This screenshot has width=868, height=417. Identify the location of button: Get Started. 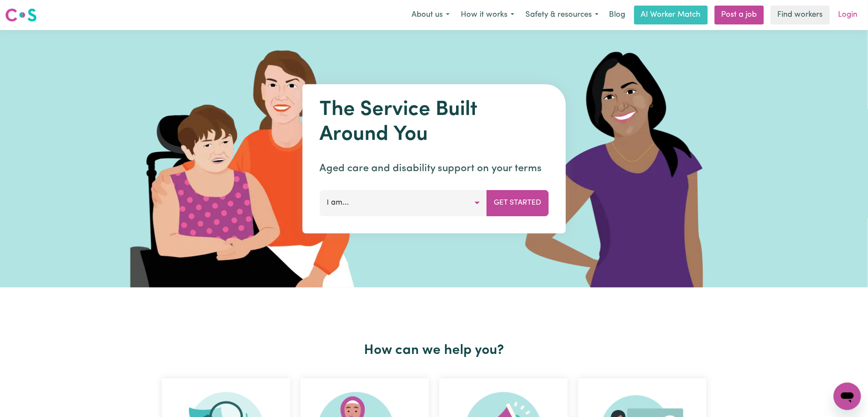
(517, 202).